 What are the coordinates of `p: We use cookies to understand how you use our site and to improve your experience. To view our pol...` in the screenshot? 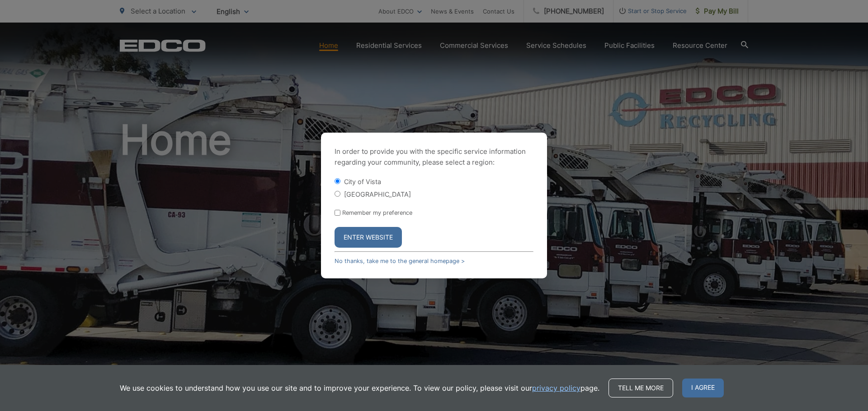 It's located at (359, 388).